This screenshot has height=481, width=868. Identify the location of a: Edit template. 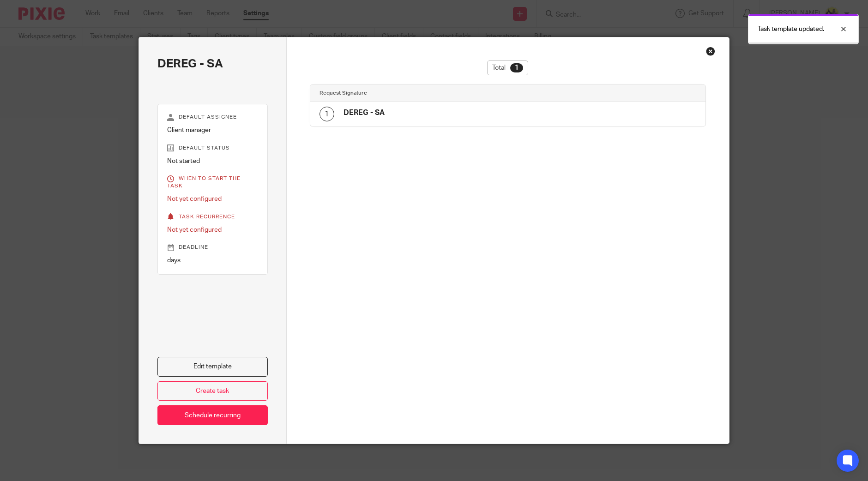
(212, 367).